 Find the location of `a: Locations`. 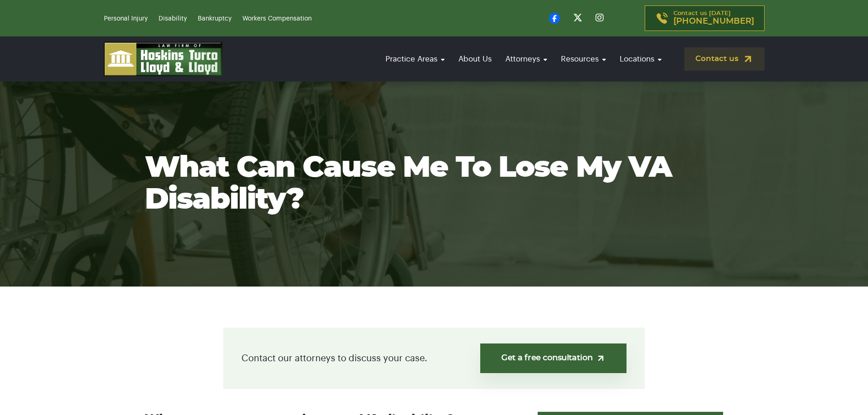

a: Locations is located at coordinates (640, 59).